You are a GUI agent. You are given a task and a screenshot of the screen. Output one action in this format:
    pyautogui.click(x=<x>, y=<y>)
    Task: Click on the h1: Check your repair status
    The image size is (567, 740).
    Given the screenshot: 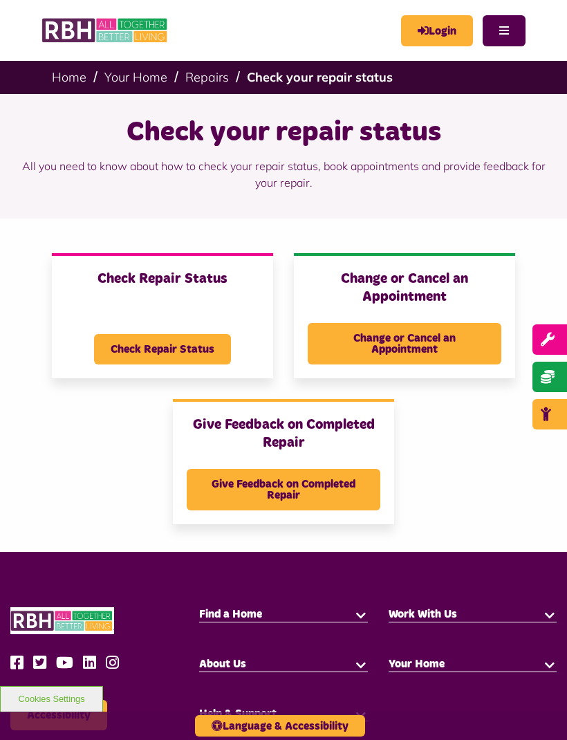 What is the action you would take?
    pyautogui.click(x=284, y=133)
    